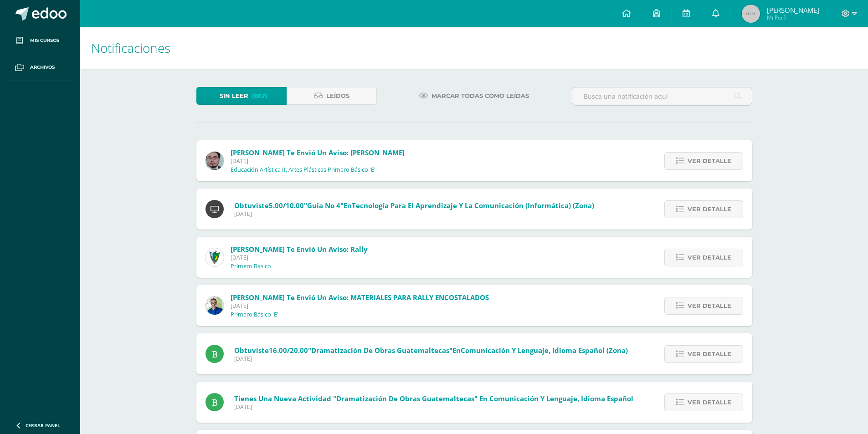  I want to click on a: Sin leer(667), so click(242, 96).